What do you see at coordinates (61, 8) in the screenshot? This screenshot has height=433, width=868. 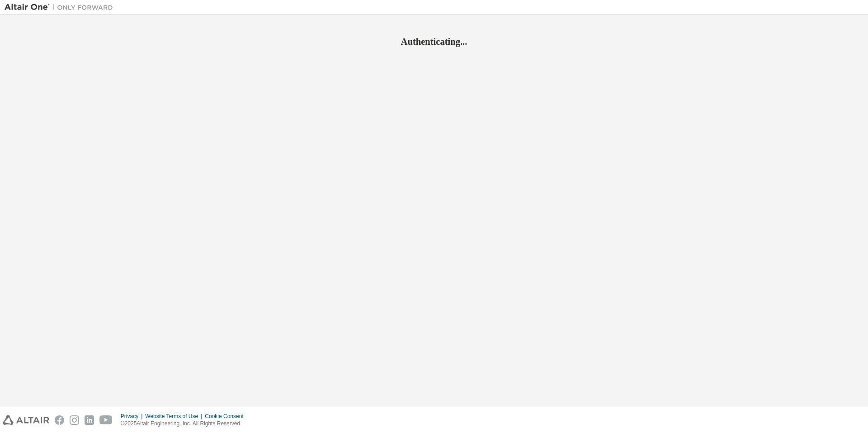 I see `img: Altair One` at bounding box center [61, 8].